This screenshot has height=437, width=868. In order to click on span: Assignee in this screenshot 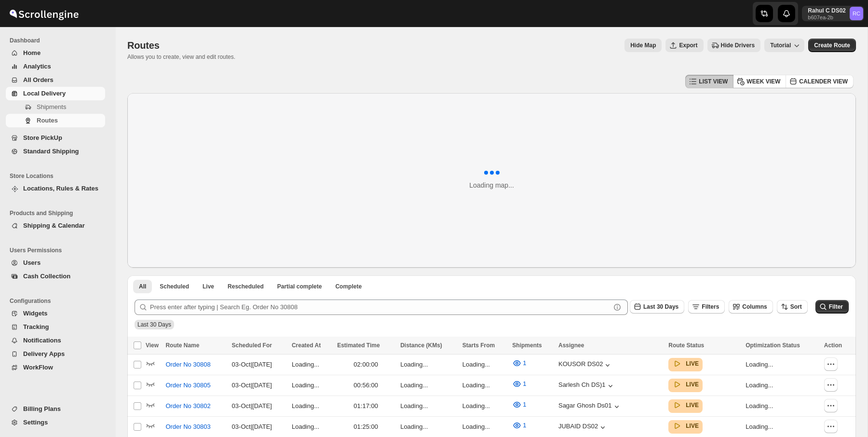, I will do `click(571, 345)`.